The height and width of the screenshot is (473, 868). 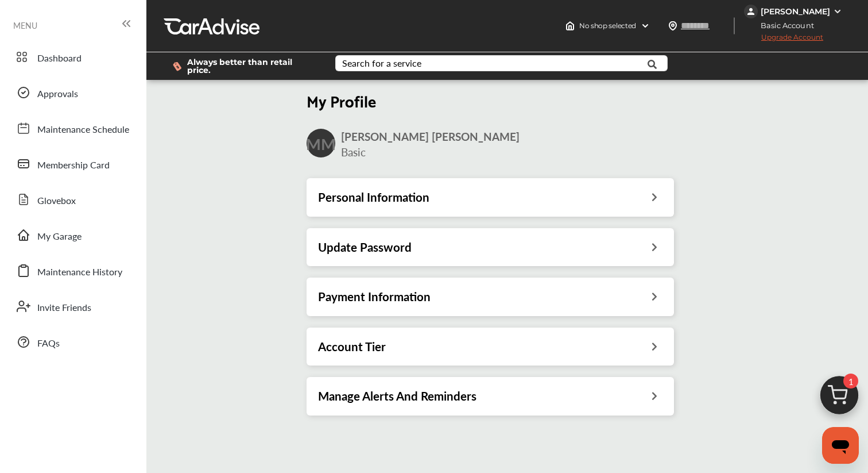 What do you see at coordinates (74, 166) in the screenshot?
I see `span: Membership Card` at bounding box center [74, 166].